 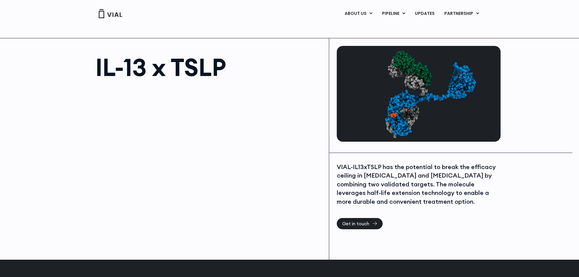 I want to click on img: Vial Logo, so click(x=110, y=14).